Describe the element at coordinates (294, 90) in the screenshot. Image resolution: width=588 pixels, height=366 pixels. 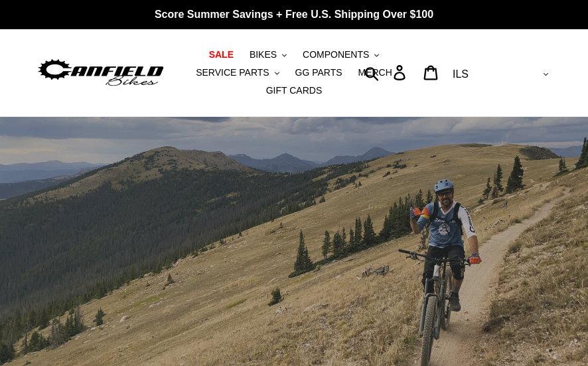
I see `a: GIFT CARDS` at that location.